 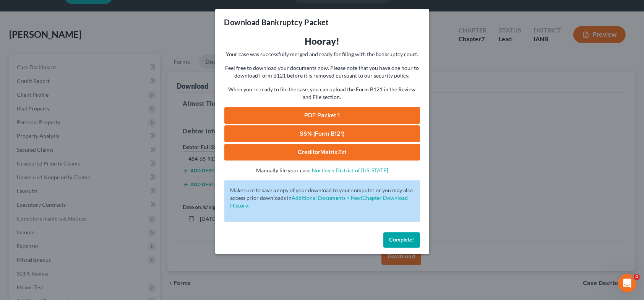 I want to click on a: Additional Documents > NextChapter Download History., so click(x=319, y=201).